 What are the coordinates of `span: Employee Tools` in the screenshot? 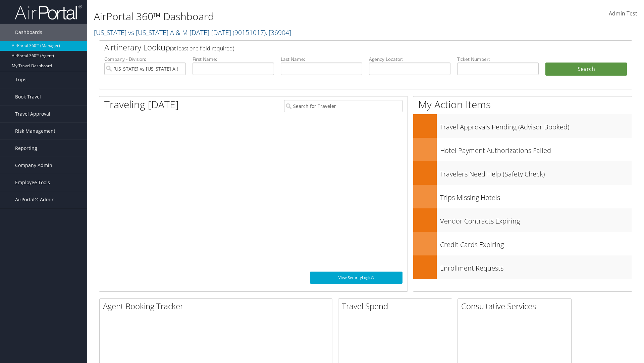 It's located at (32, 182).